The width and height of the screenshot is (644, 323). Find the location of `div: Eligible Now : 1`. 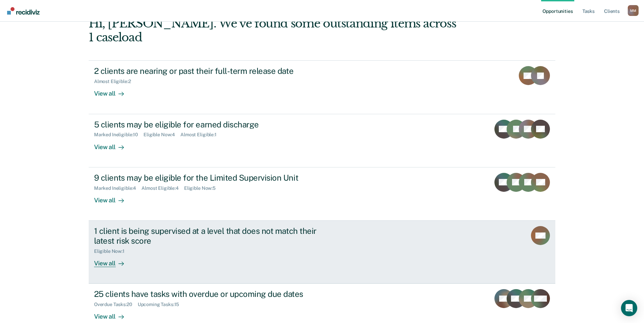

div: Eligible Now : 1 is located at coordinates (112, 251).